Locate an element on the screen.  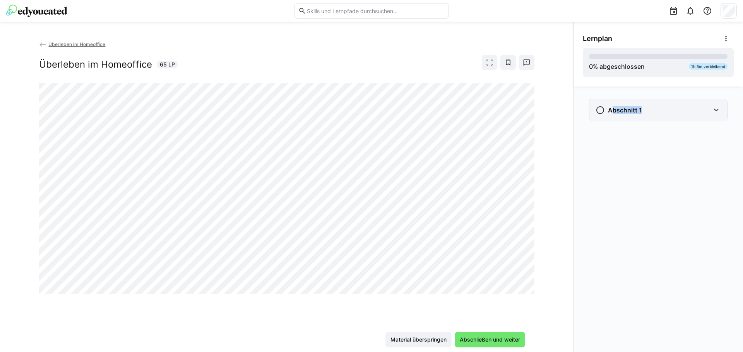
span: Überleben im Homeoffice is located at coordinates (77, 44).